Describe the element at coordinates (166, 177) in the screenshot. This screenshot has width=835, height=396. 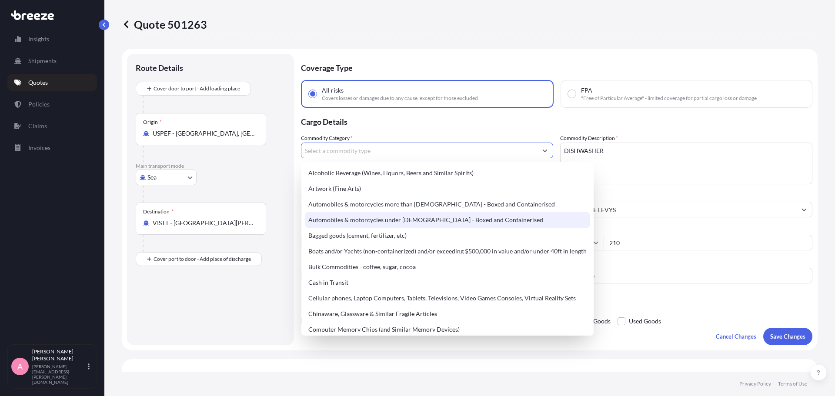
I see `button: Select transport` at that location.